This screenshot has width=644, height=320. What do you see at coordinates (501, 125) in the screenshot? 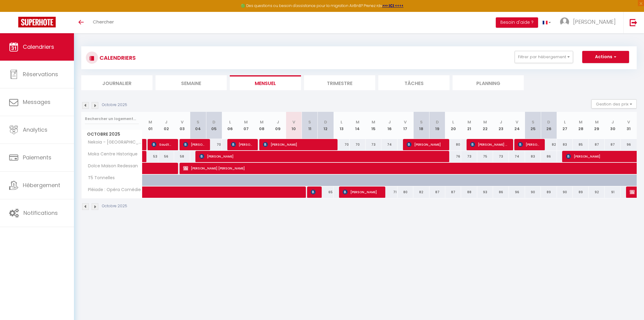
I see `th: 23` at bounding box center [501, 125].